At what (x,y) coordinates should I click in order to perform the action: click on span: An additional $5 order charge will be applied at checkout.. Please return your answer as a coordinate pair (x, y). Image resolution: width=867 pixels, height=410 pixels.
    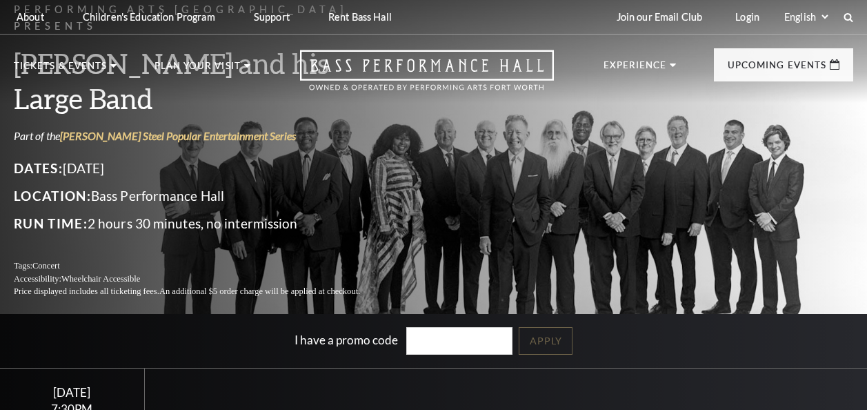
    Looking at the image, I should click on (259, 291).